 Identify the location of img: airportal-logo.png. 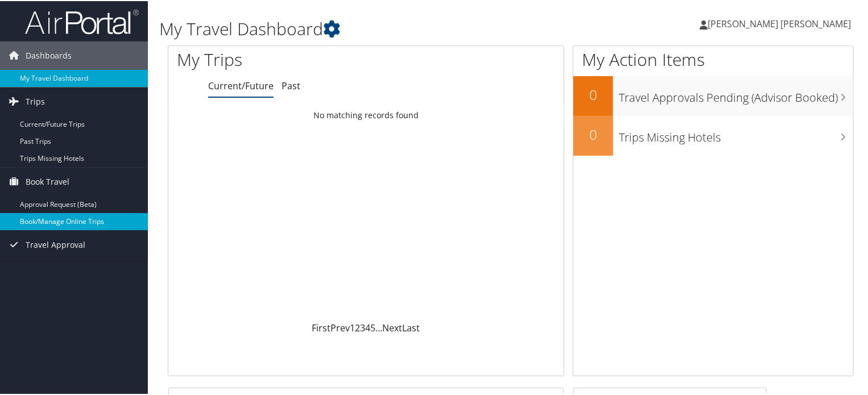
(82, 20).